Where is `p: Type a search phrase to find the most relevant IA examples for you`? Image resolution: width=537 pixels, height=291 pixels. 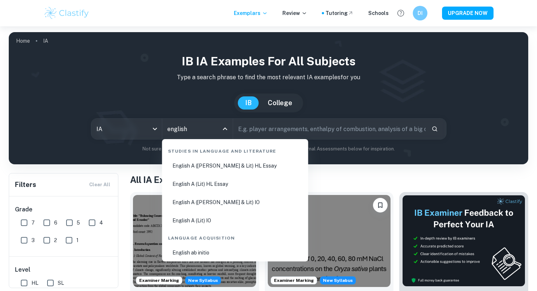 p: Type a search phrase to find the most relevant IA examples for you is located at coordinates (268, 77).